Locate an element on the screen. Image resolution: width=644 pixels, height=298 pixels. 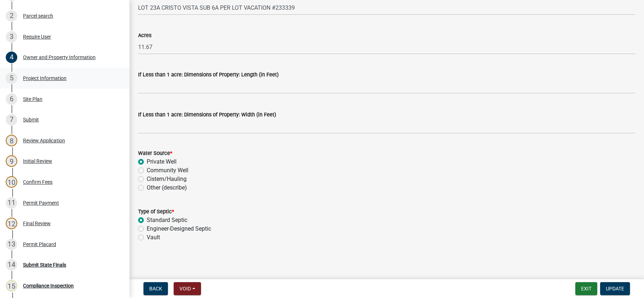
label: Engineer-Designed Septic is located at coordinates (179, 229).